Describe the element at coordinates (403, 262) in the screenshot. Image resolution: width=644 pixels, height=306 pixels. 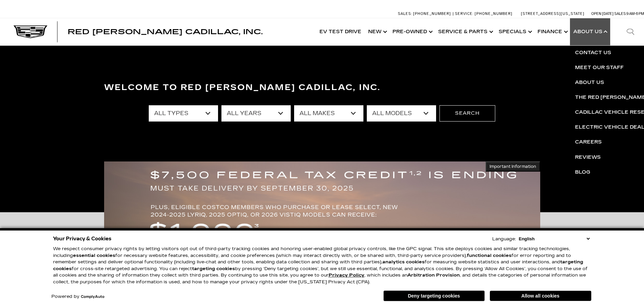
I see `strong: analytics cookies` at that location.